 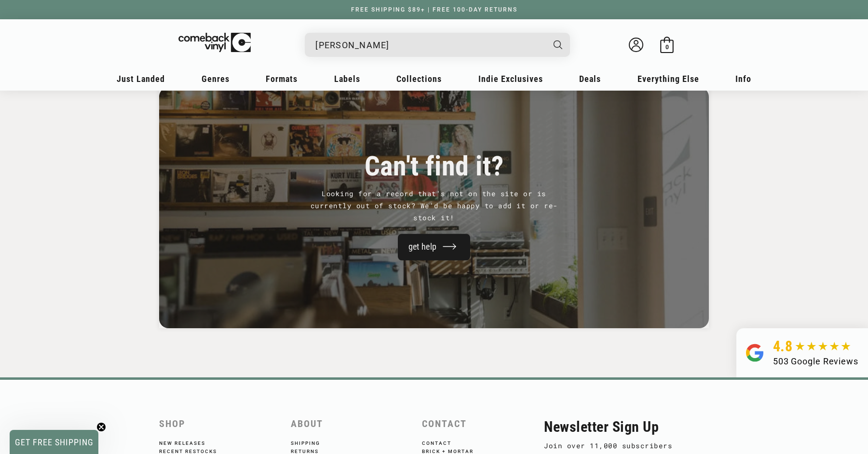 I want to click on a: Shipping, so click(x=312, y=444).